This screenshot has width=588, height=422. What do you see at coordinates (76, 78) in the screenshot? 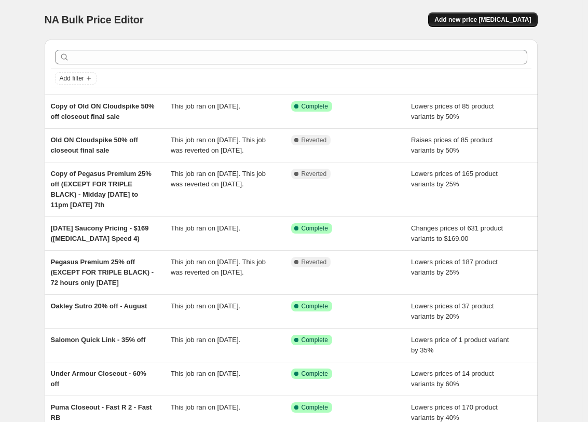
I see `button: Add filter` at bounding box center [76, 78].